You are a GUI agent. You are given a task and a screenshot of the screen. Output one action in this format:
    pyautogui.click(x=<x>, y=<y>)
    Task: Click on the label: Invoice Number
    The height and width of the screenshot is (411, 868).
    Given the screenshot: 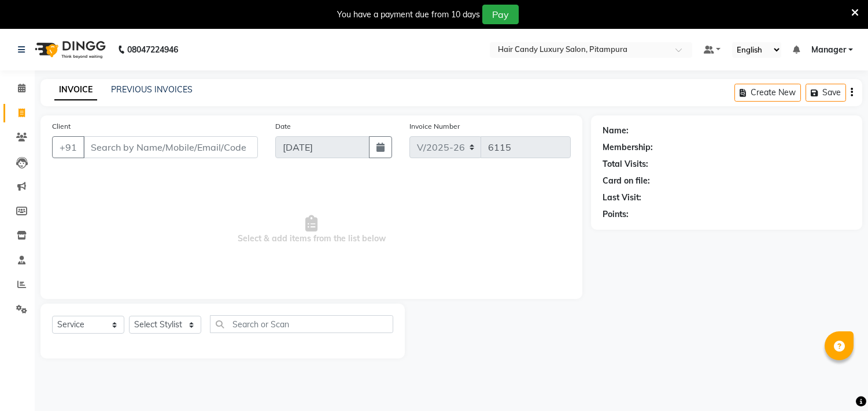 What is the action you would take?
    pyautogui.click(x=434, y=127)
    